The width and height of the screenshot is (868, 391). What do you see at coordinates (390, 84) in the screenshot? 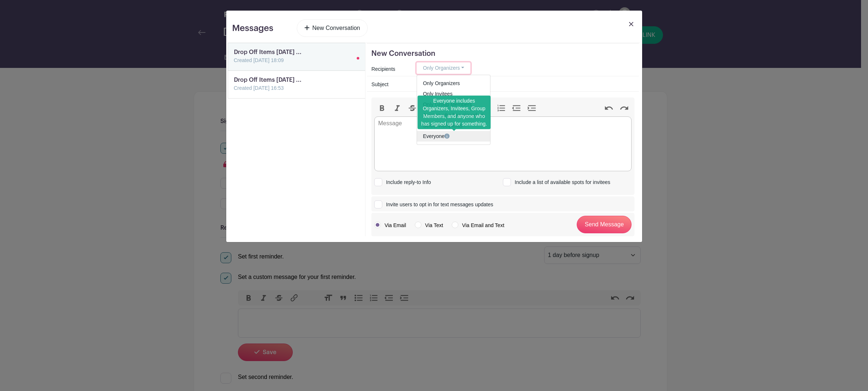
I see `div: Subject` at bounding box center [390, 84].